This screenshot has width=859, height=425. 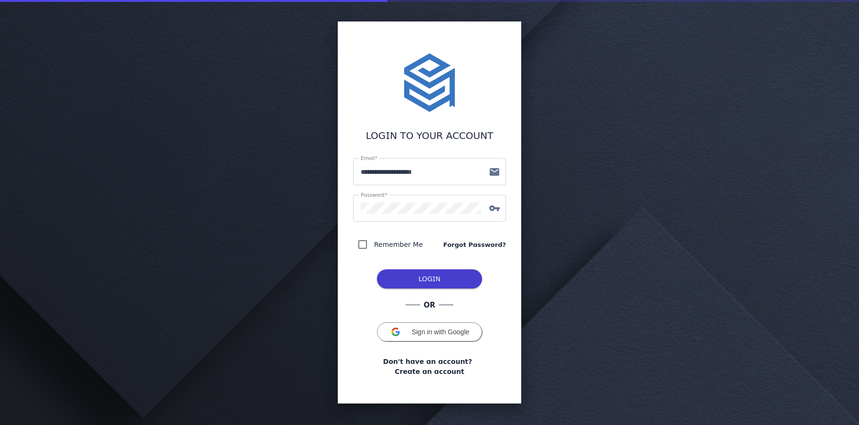 I want to click on img: stacktome.svg, so click(x=430, y=83).